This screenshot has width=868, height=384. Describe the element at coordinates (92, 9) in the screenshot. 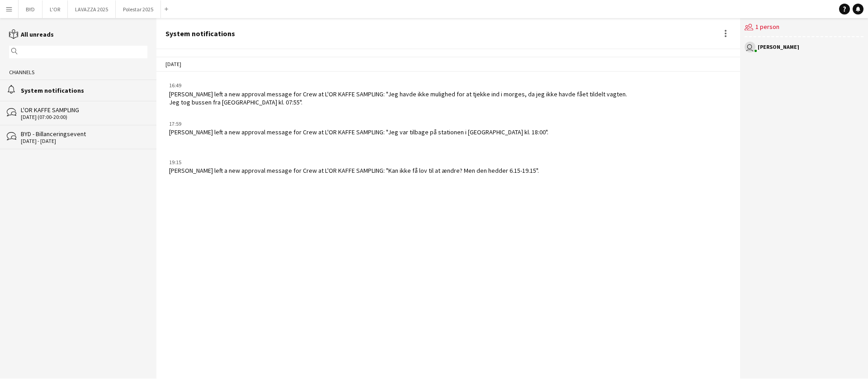

I see `button: LAVAZZA 2025` at that location.